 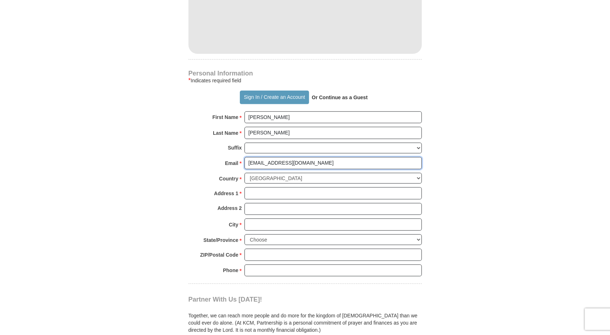 I want to click on strong: State/Province, so click(x=221, y=240).